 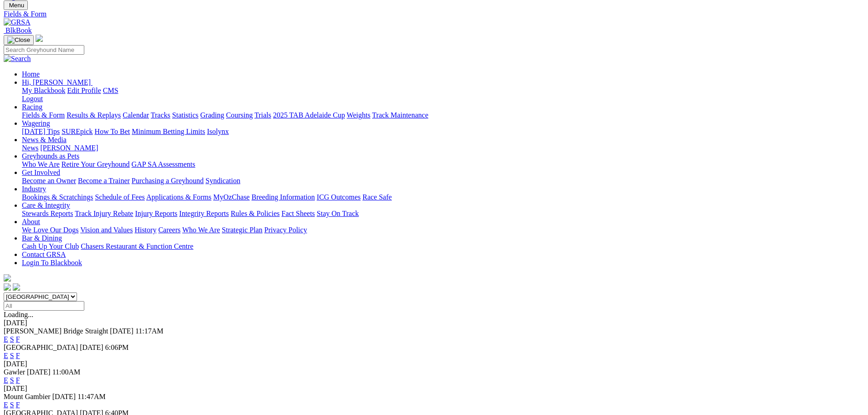 What do you see at coordinates (168, 131) in the screenshot?
I see `a: Minimum Betting Limits` at bounding box center [168, 131].